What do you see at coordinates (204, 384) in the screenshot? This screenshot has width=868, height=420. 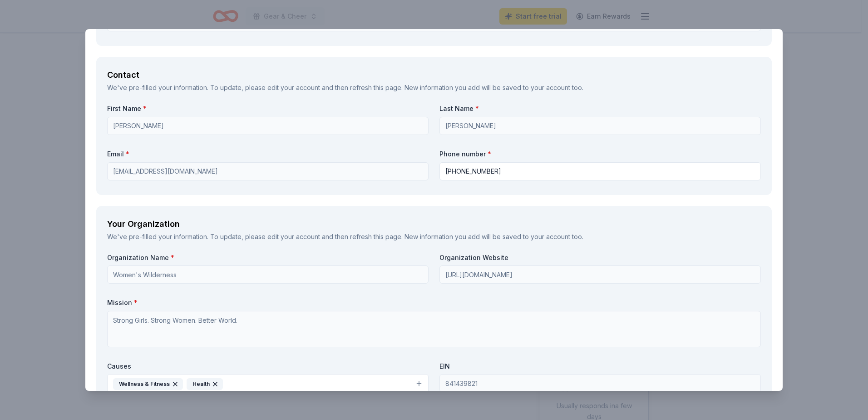 I see `div: Health` at bounding box center [204, 384].